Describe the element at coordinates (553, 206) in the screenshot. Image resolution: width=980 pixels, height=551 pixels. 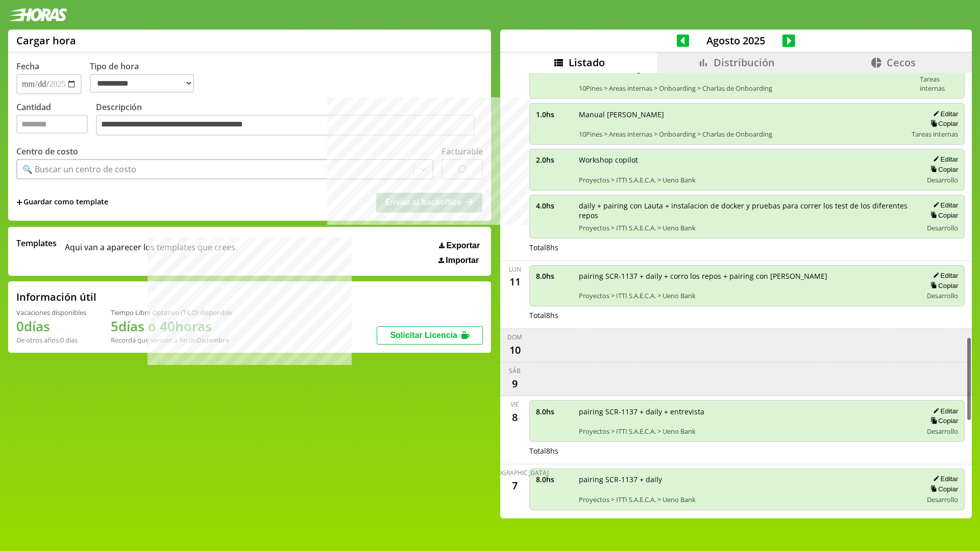
I see `span: 4.0 hs` at that location.